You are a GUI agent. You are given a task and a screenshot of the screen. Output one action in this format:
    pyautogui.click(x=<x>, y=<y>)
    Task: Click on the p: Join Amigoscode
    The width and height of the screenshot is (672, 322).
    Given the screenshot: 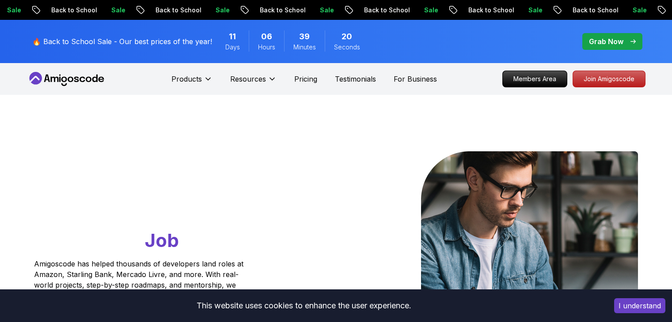 What is the action you would take?
    pyautogui.click(x=608, y=79)
    